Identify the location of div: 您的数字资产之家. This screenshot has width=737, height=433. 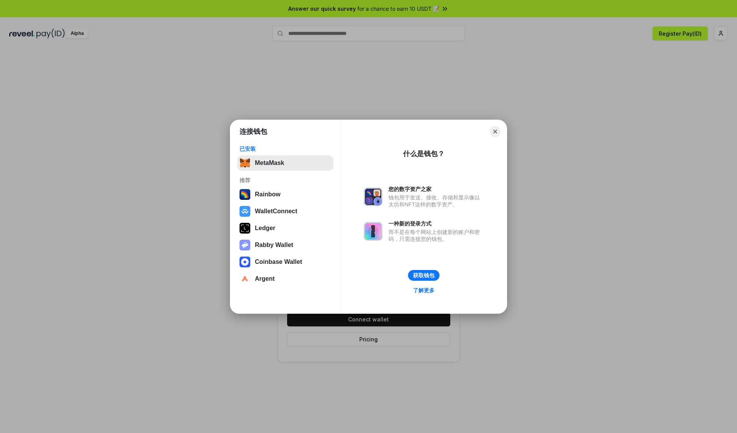
(436, 189).